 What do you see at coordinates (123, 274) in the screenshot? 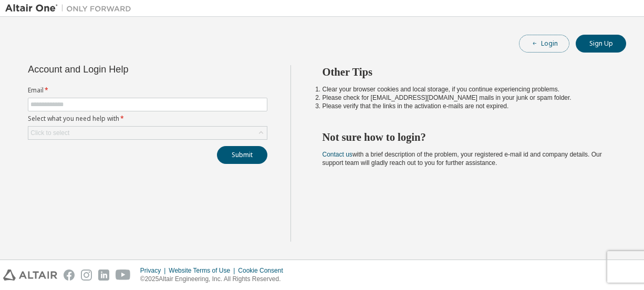
I see `img: youtube.svg` at bounding box center [123, 274].